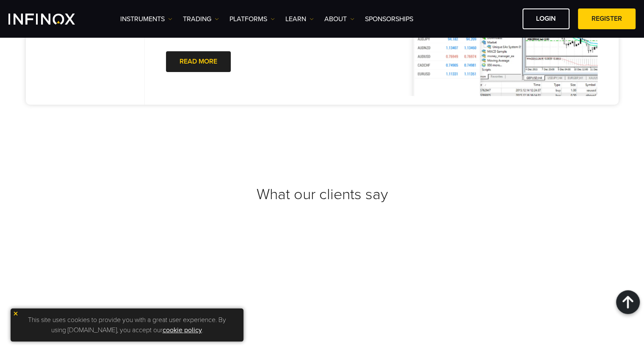 The height and width of the screenshot is (350, 644). Describe the element at coordinates (252, 19) in the screenshot. I see `a: PLATFORMS` at that location.